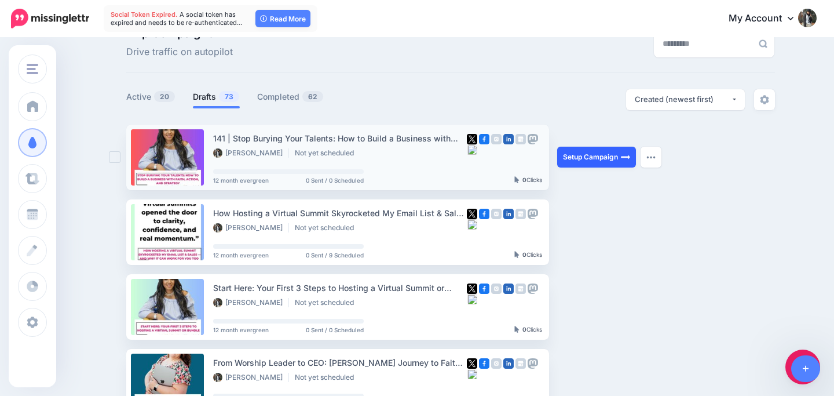 This screenshot has height=396, width=834. I want to click on img: search-grey-6.png, so click(763, 43).